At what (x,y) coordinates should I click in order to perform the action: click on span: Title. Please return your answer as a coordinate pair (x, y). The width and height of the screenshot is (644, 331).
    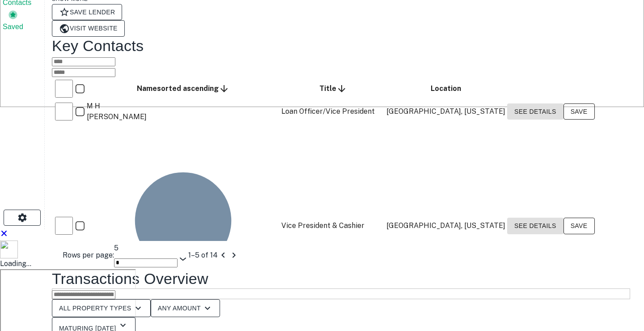
    Looking at the image, I should click on (334, 88).